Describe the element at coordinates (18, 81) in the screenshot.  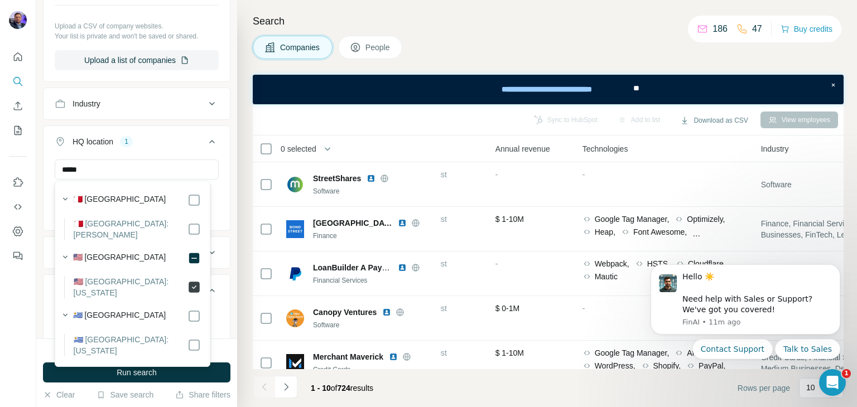
I see `button: Search` at that location.